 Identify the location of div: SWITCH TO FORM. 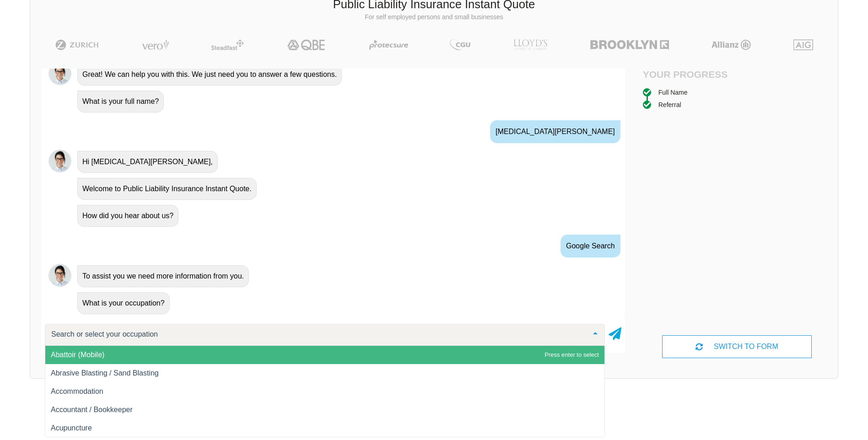
(737, 347).